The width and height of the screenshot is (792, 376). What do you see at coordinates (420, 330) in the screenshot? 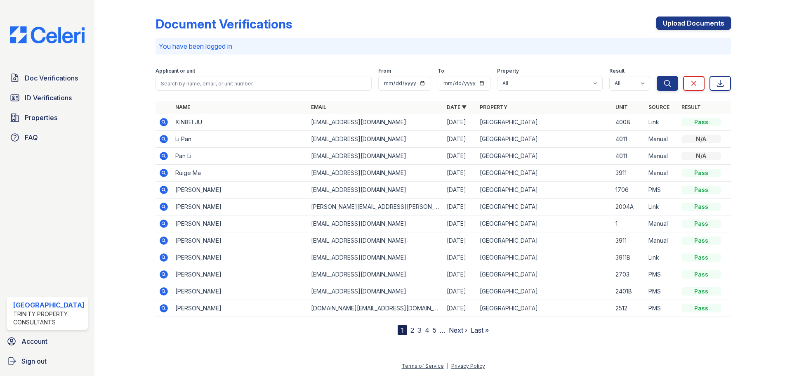
I see `a: 3` at bounding box center [420, 330].